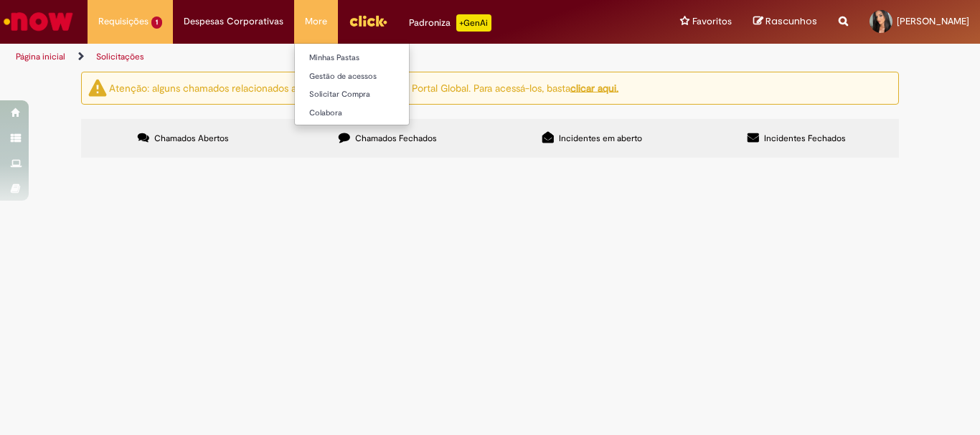  What do you see at coordinates (120, 56) in the screenshot?
I see `a: Solicitações` at bounding box center [120, 56].